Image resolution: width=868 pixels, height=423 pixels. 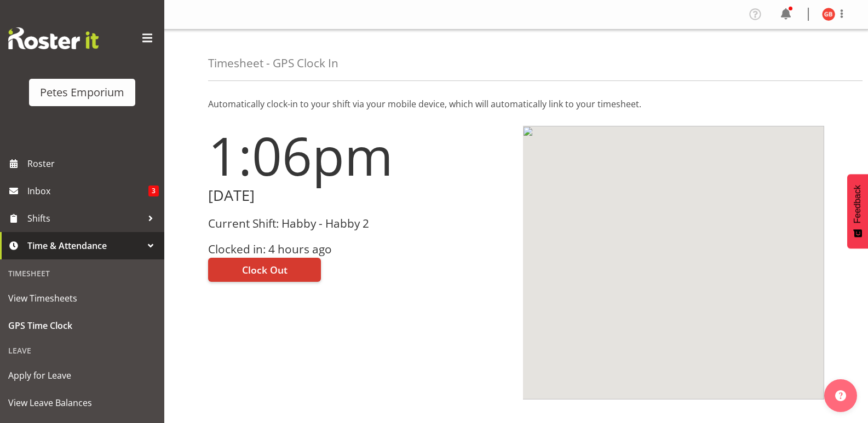 What do you see at coordinates (840, 396) in the screenshot?
I see `img: help-xxl-2.png` at bounding box center [840, 396].